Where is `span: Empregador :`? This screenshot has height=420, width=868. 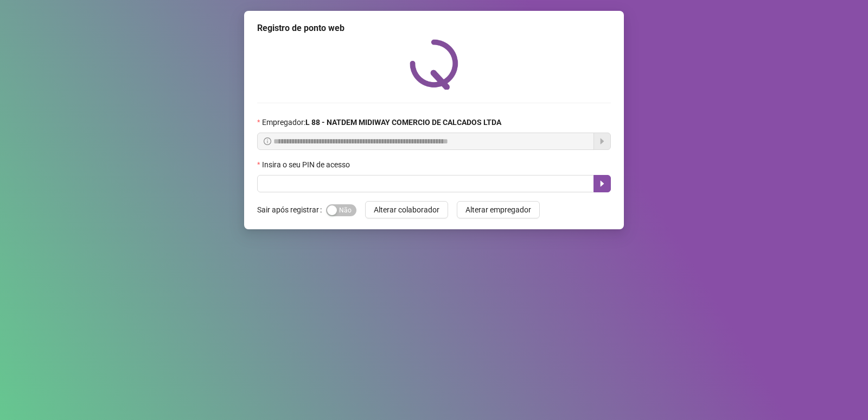
span: Empregador : is located at coordinates (381, 122).